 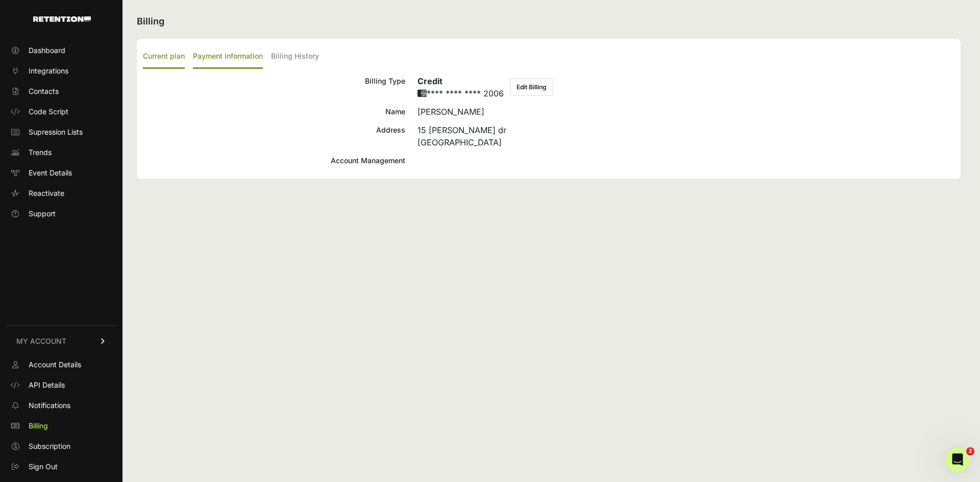 What do you see at coordinates (62, 406) in the screenshot?
I see `a: Notifications` at bounding box center [62, 406].